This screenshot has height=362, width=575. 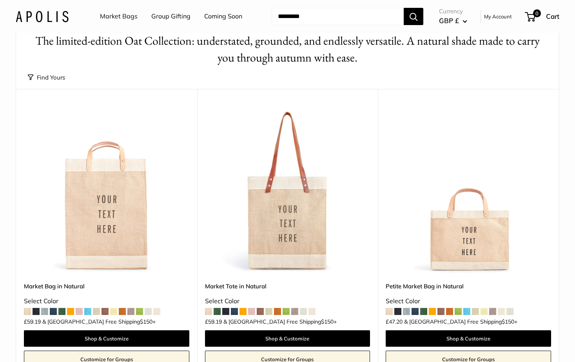 What do you see at coordinates (469, 191) in the screenshot?
I see `img: Petite Market Bag in Natural` at bounding box center [469, 191].